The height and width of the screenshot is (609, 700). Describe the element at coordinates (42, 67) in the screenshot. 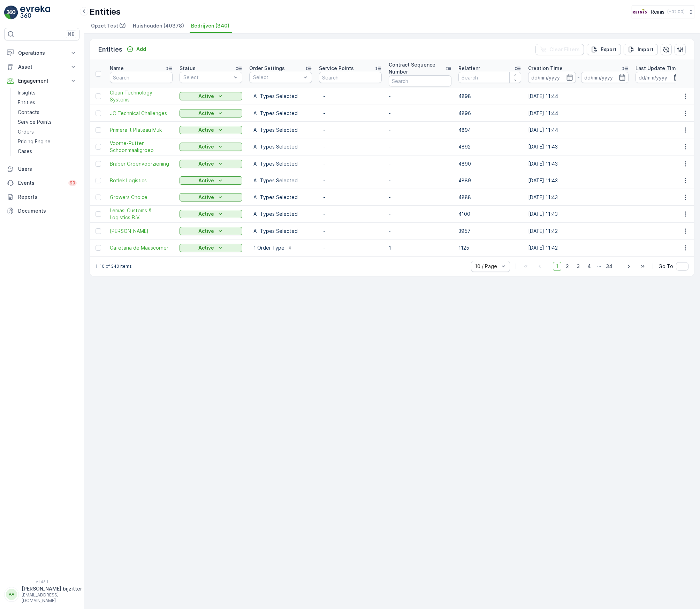

I see `button: Asset` at that location.